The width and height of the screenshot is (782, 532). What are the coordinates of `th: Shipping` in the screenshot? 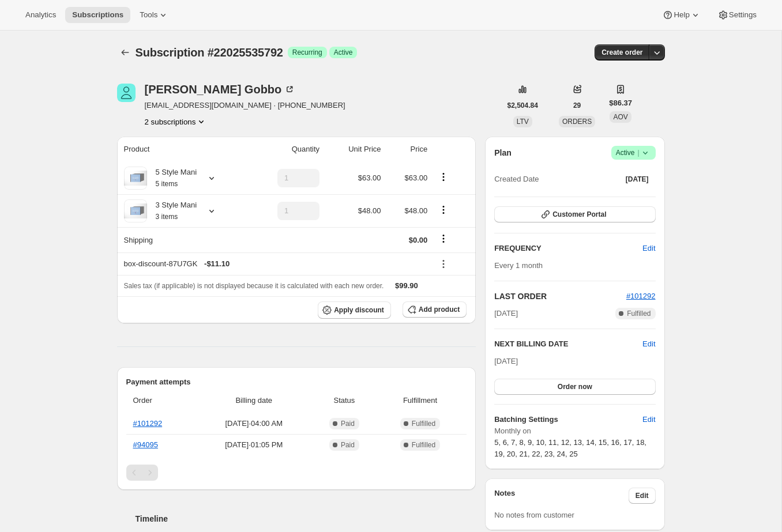 It's located at (182, 240).